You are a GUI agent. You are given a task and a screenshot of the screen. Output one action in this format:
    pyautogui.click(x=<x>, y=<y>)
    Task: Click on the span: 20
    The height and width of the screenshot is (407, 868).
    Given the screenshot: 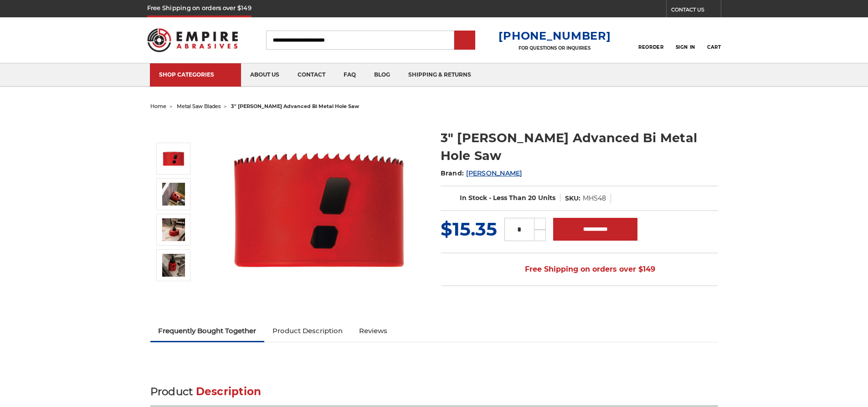 What is the action you would take?
    pyautogui.click(x=532, y=198)
    